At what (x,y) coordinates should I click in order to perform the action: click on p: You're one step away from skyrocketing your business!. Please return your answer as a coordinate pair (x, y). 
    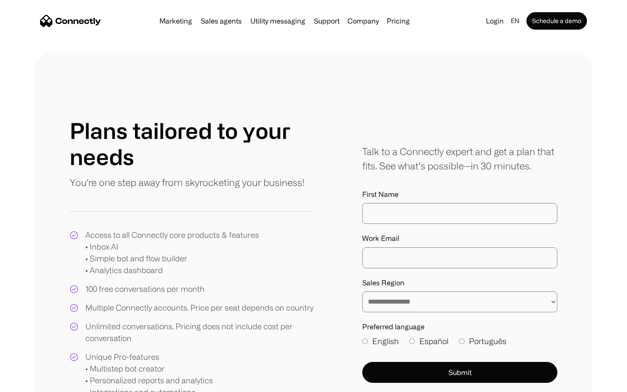
    Looking at the image, I should click on (187, 182).